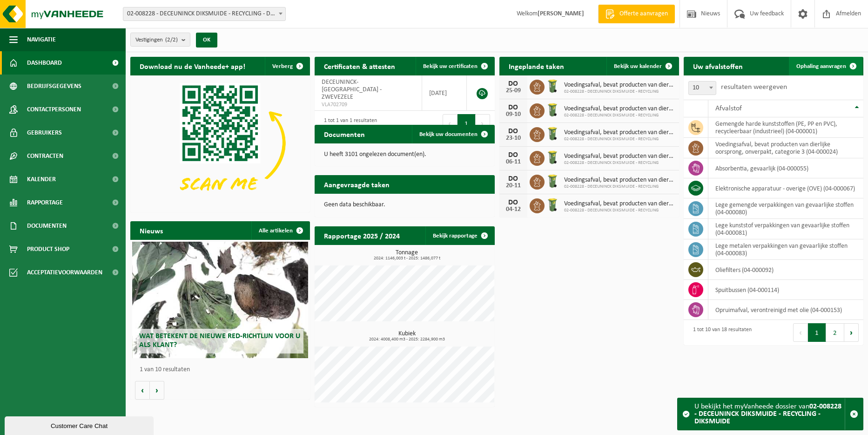 The width and height of the screenshot is (868, 435). I want to click on span: 02-008228 - DECEUNINCK DIKSMUIDE - RECYCLING - DIKSMUIDE, so click(205, 14).